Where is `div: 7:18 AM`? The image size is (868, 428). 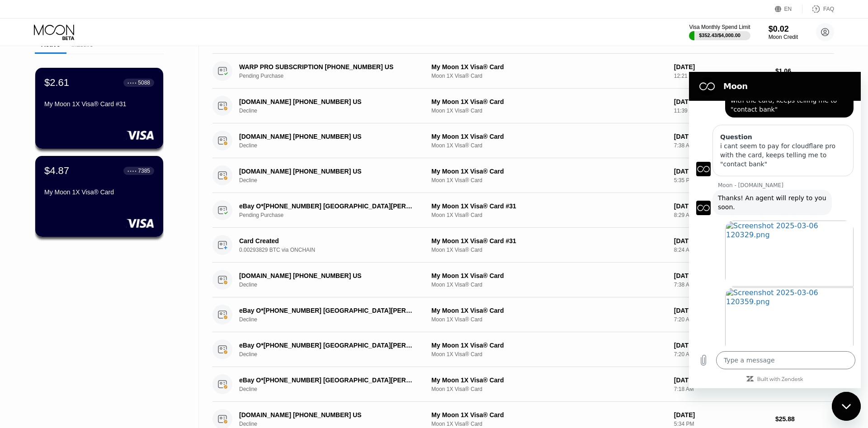 div: 7:18 AM is located at coordinates (721, 389).